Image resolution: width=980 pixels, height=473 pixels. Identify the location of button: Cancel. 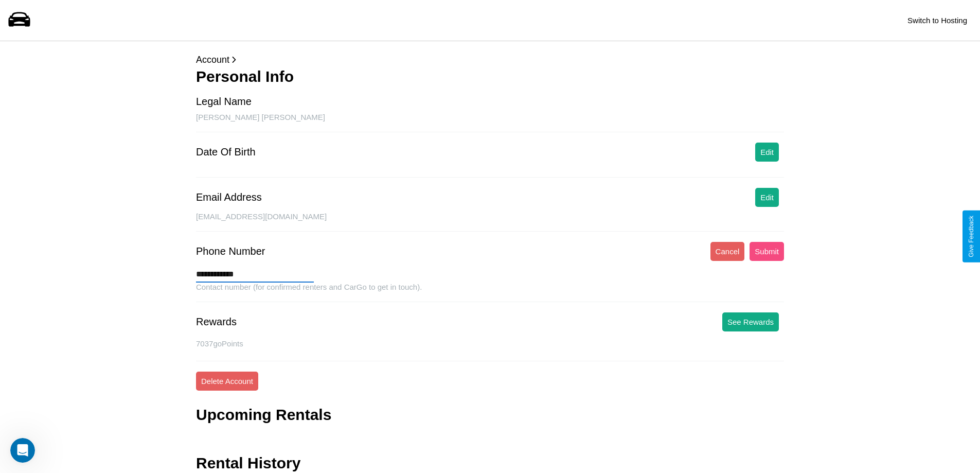
(727, 251).